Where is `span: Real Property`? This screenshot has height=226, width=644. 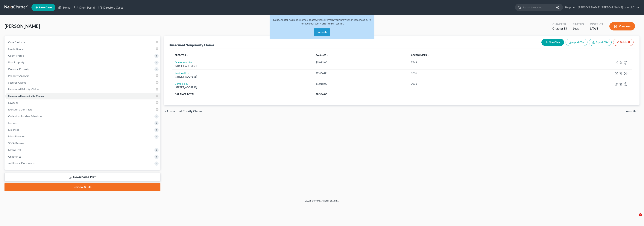 span: Real Property is located at coordinates (16, 62).